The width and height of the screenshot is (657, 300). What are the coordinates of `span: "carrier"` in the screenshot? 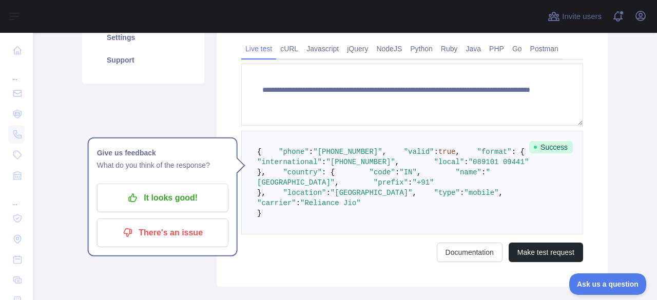 It's located at (277, 203).